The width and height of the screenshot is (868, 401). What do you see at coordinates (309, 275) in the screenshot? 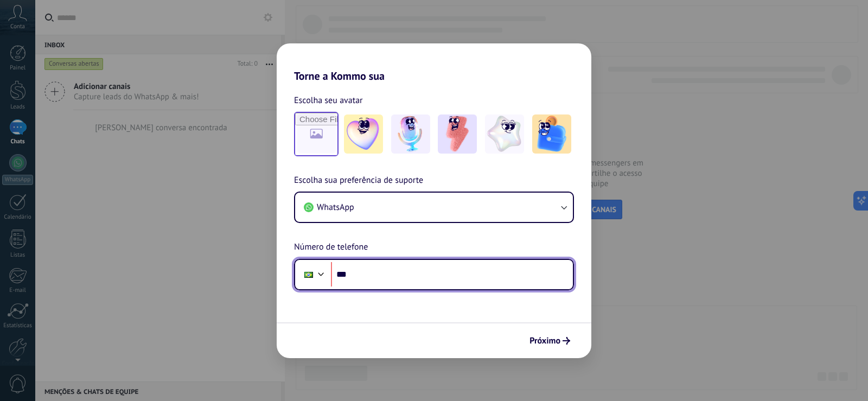
I see `div: Brazil: + 55` at bounding box center [309, 275].